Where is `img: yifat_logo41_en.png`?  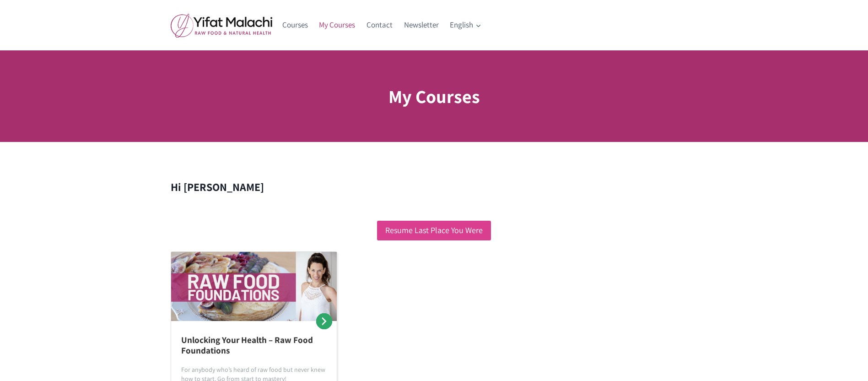
img: yifat_logo41_en.png is located at coordinates (222, 25).